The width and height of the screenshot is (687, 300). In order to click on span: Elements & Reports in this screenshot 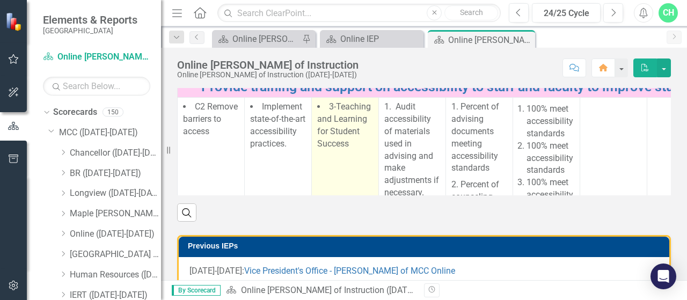, I will do `click(90, 20)`.